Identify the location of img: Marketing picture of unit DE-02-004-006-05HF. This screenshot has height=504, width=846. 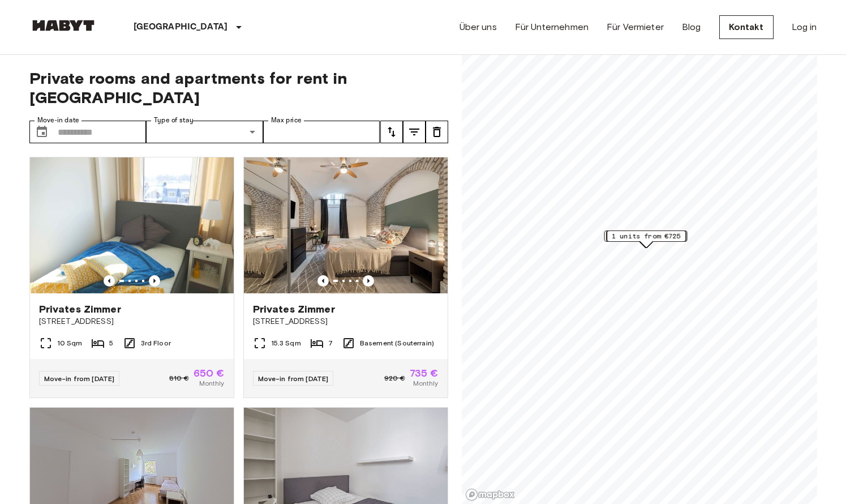
(345, 225).